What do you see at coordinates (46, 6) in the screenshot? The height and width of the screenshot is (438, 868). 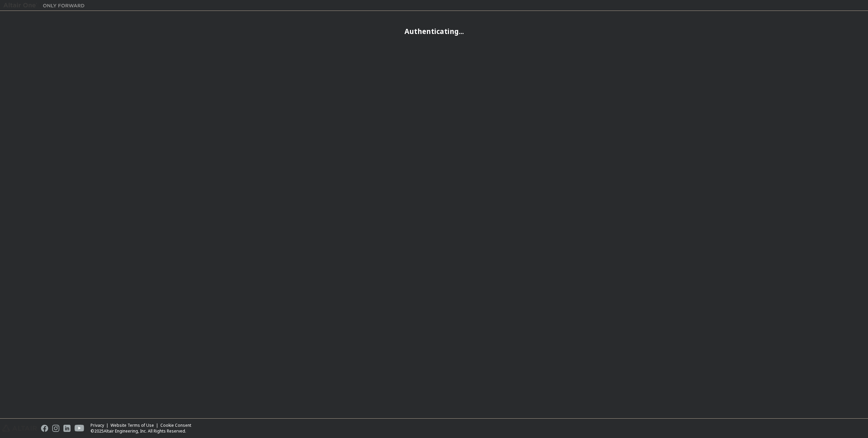 I see `img: Altair One` at bounding box center [46, 6].